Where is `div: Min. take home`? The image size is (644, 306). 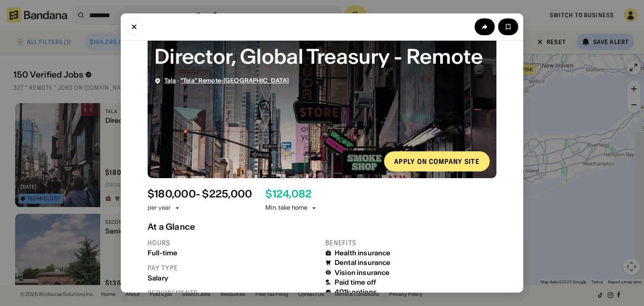 div: Min. take home is located at coordinates (291, 208).